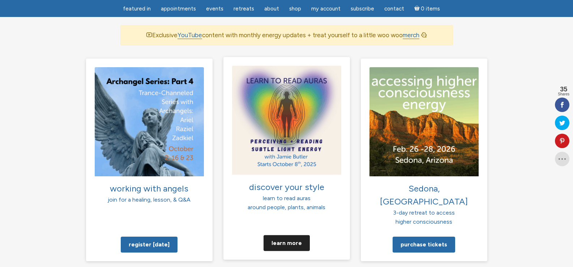  What do you see at coordinates (326, 9) in the screenshot?
I see `a: My Account` at bounding box center [326, 9].